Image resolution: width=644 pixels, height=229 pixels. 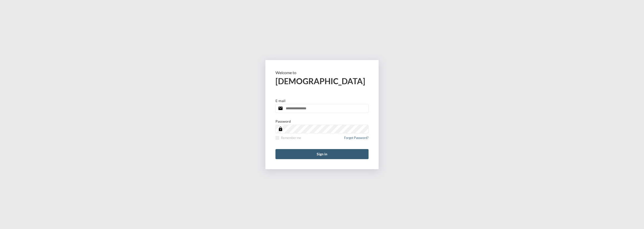 What do you see at coordinates (281, 101) in the screenshot?
I see `p: E-mail` at bounding box center [281, 101].